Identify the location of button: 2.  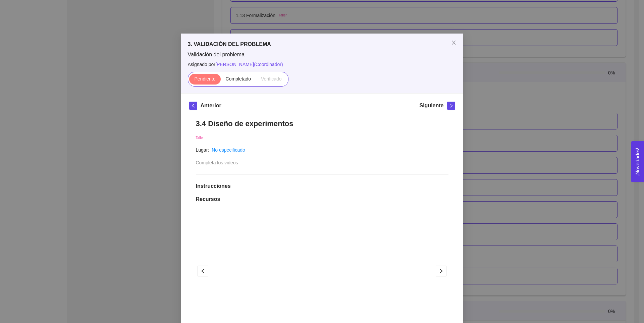
(327, 322).